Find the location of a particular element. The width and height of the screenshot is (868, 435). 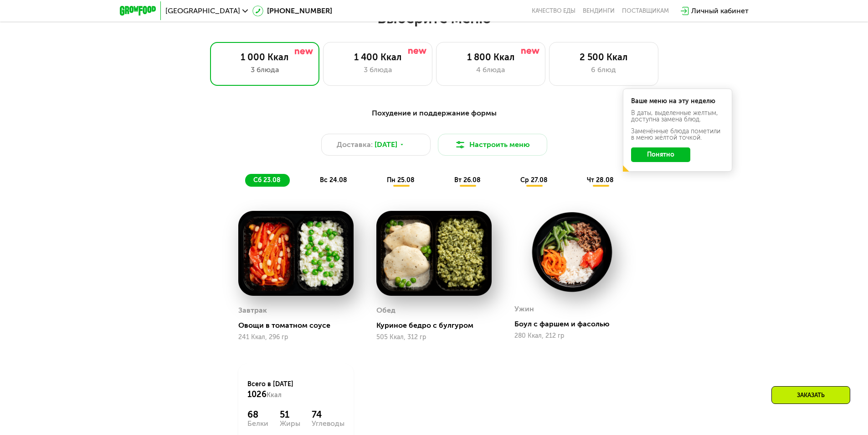

div: Личный кабинет is located at coordinates (720, 11).